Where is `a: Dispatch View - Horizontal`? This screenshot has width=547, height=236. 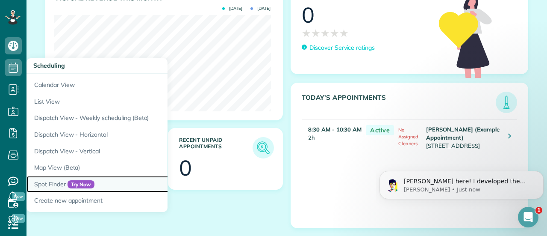
a: Dispatch View - Horizontal is located at coordinates (133, 134).